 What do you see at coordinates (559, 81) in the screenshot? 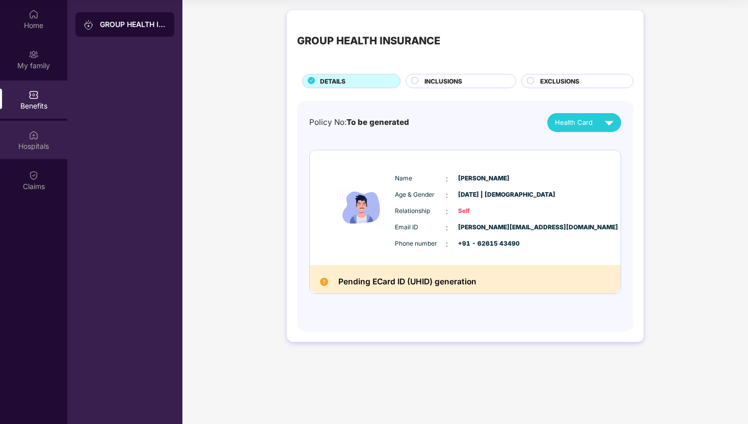
I see `span: EXCLUSIONS` at bounding box center [559, 81].